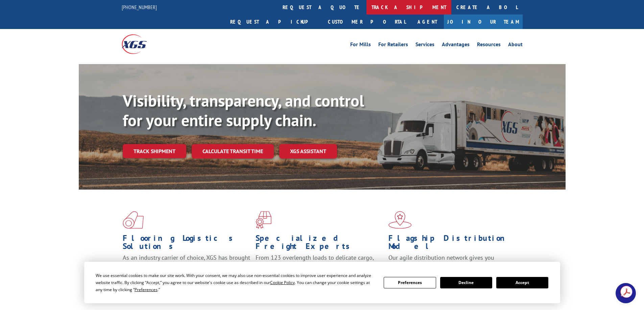  Describe the element at coordinates (263, 220) in the screenshot. I see `img: xgs-icon-focused-on-flooring-red` at that location.